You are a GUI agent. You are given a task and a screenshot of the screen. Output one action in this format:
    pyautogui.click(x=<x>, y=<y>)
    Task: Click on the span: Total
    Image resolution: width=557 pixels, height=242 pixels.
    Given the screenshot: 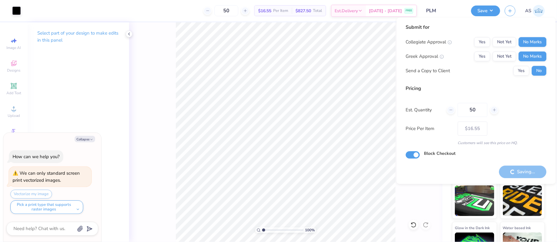 What is the action you would take?
    pyautogui.click(x=317, y=11)
    